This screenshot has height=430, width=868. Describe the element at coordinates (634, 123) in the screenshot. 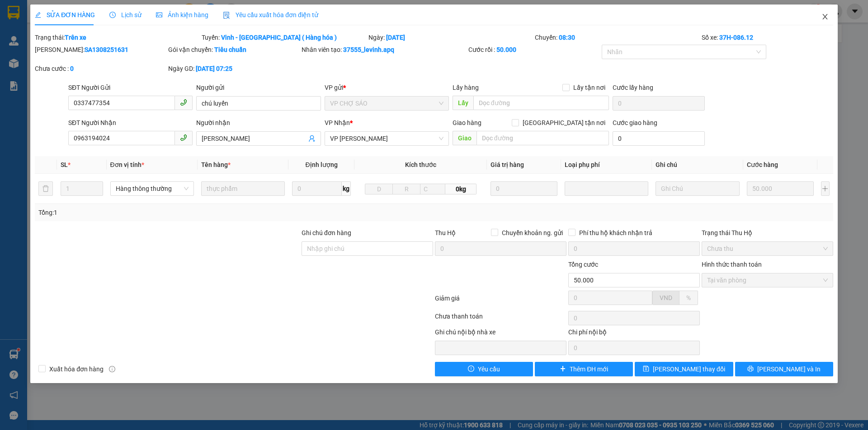

I see `label: Cước giao hàng` at that location.